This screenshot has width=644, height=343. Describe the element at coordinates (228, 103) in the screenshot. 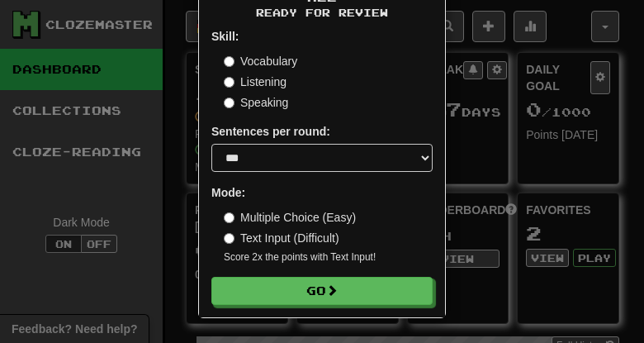

I see `input: Speaking` at that location.